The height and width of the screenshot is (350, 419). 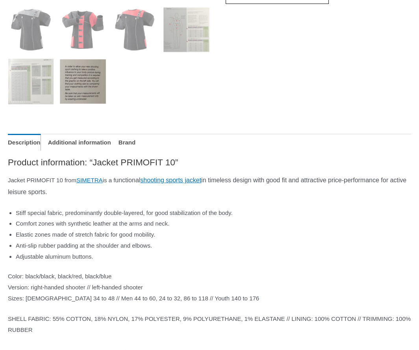 What do you see at coordinates (213, 257) in the screenshot?
I see `li: Adjustable aluminum buttons.` at bounding box center [213, 257].